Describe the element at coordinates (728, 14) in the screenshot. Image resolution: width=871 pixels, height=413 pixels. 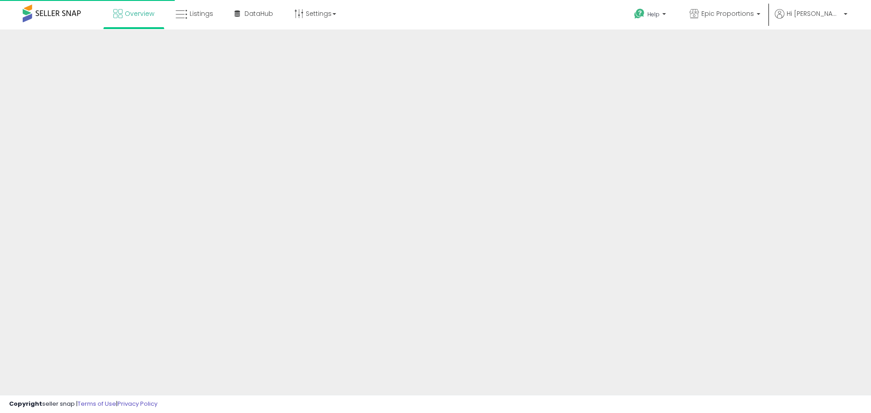
I see `span: Epic Proportions` at that location.